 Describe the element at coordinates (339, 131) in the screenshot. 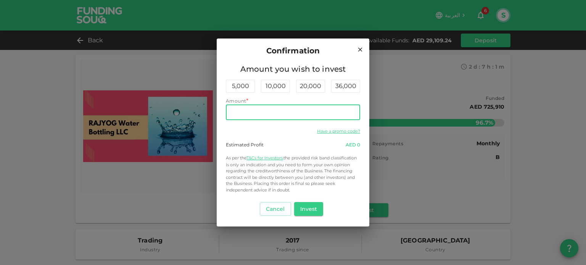

I see `a: Have a promo code?` at that location.